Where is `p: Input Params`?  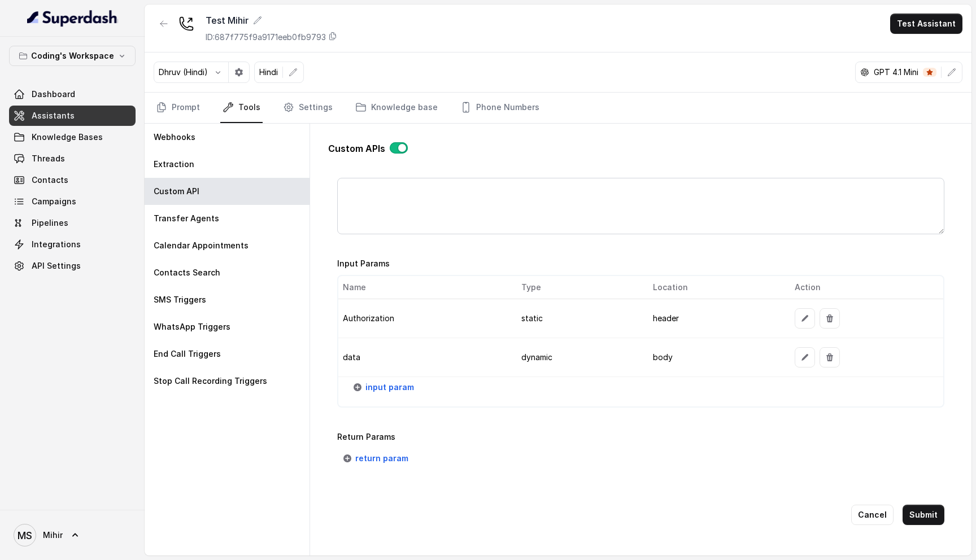
p: Input Params is located at coordinates (641, 263).